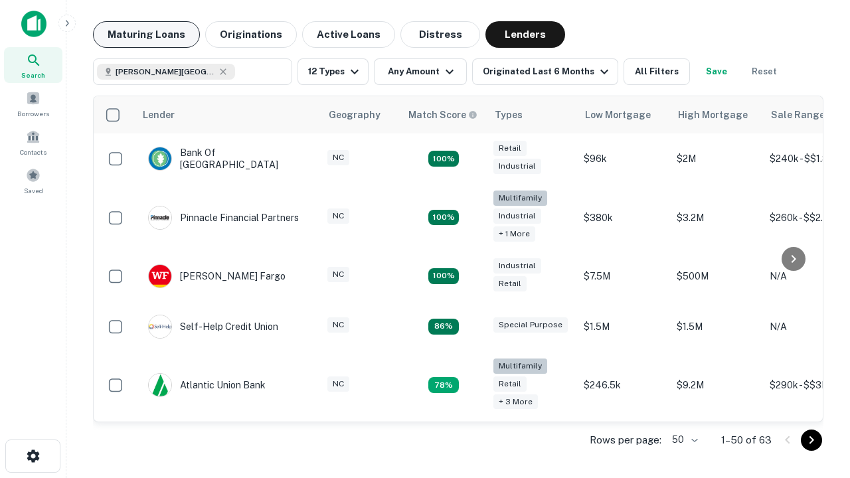 This screenshot has height=478, width=850. What do you see at coordinates (443, 115) in the screenshot?
I see `div: Capitalize uses an advanced AI algorithm to match your search with the best lender. The match sco...` at bounding box center [443, 115].